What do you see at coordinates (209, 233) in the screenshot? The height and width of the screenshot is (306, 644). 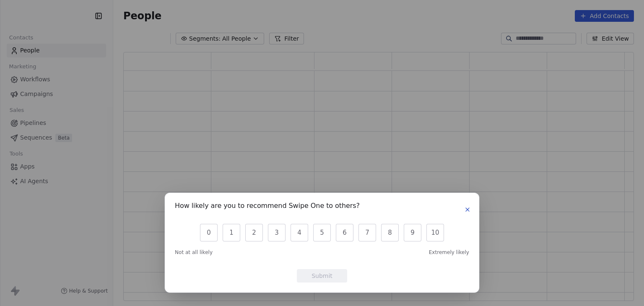 I see `button: 0` at bounding box center [209, 233].